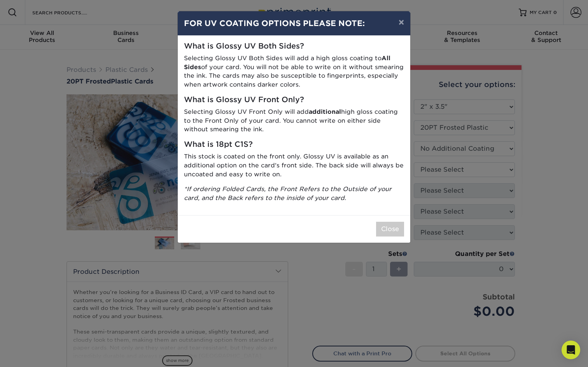 The width and height of the screenshot is (588, 367). What do you see at coordinates (294, 100) in the screenshot?
I see `h5: What is Glossy UV Front Only?` at bounding box center [294, 100].